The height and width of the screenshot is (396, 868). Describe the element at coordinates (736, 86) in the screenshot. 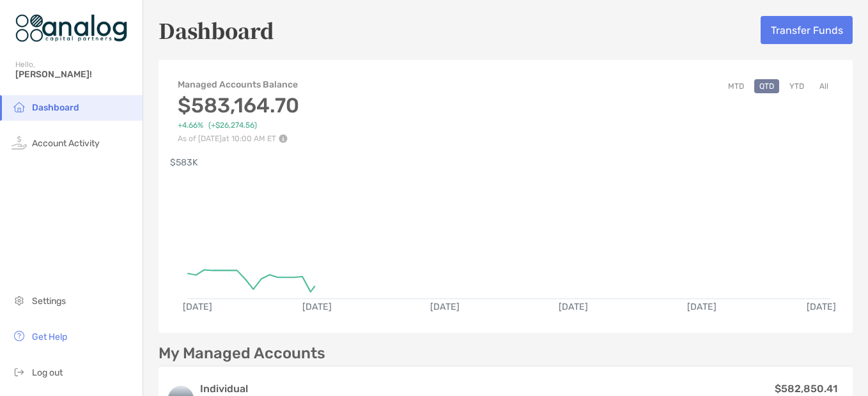

I see `button: MTD` at that location.